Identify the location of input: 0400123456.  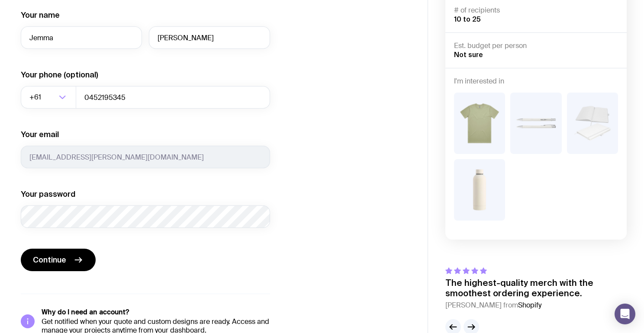
(173, 97).